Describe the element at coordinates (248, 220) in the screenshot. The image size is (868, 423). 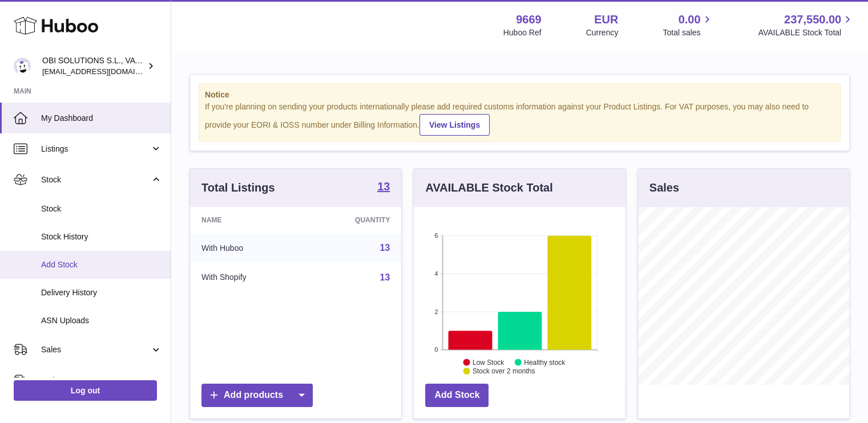
I see `th: Name` at that location.